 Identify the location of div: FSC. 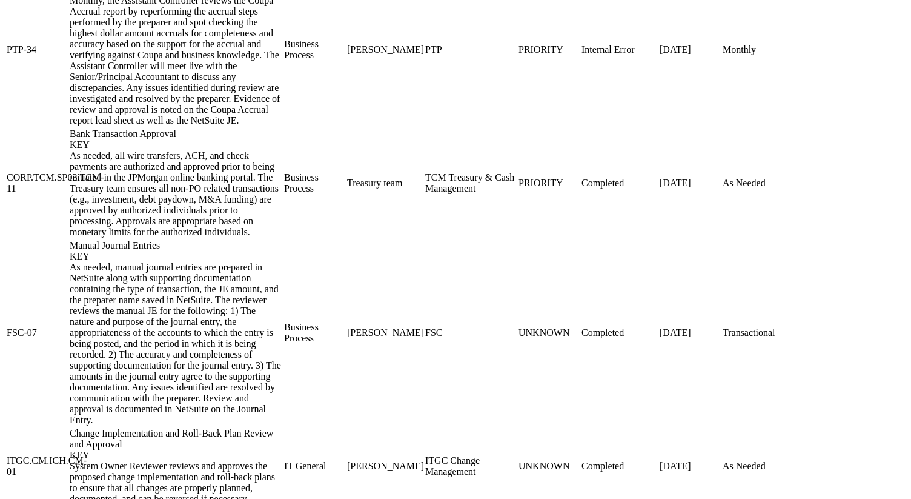
(471, 333).